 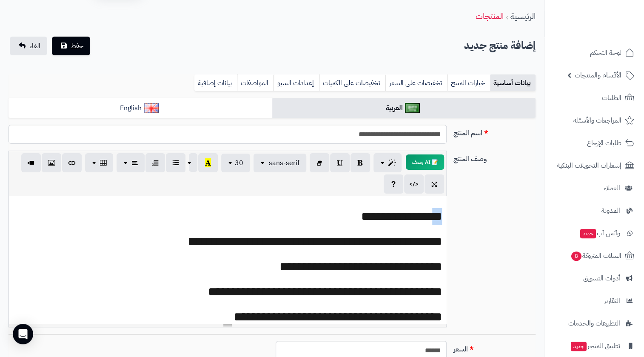 I want to click on a: تطبيق المتجرجديد, so click(x=594, y=346).